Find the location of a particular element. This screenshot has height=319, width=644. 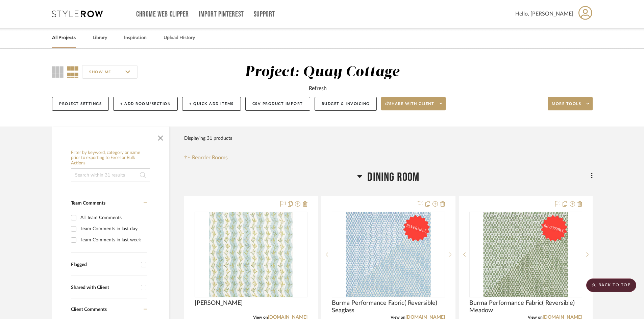

button: Budget & Invoicing is located at coordinates (346, 104).